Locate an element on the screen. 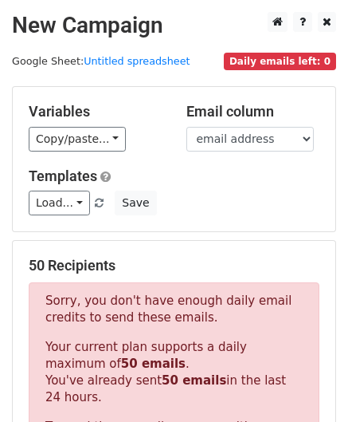 The image size is (348, 422). span: Daily emails left: 0 is located at coordinates (280, 61).